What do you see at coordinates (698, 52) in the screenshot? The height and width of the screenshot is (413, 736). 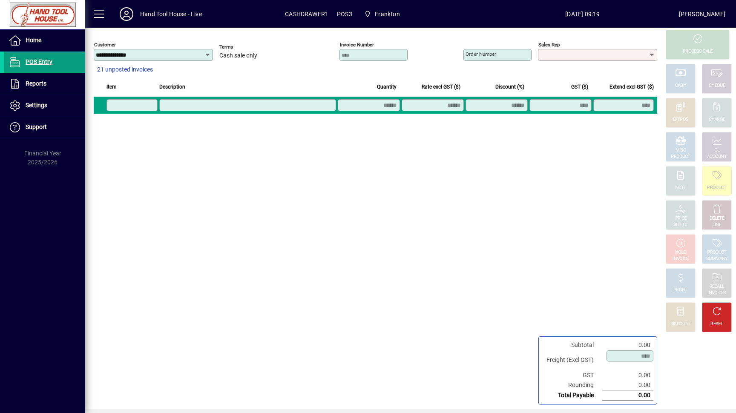 I see `div: PROCESS SALE` at bounding box center [698, 52].